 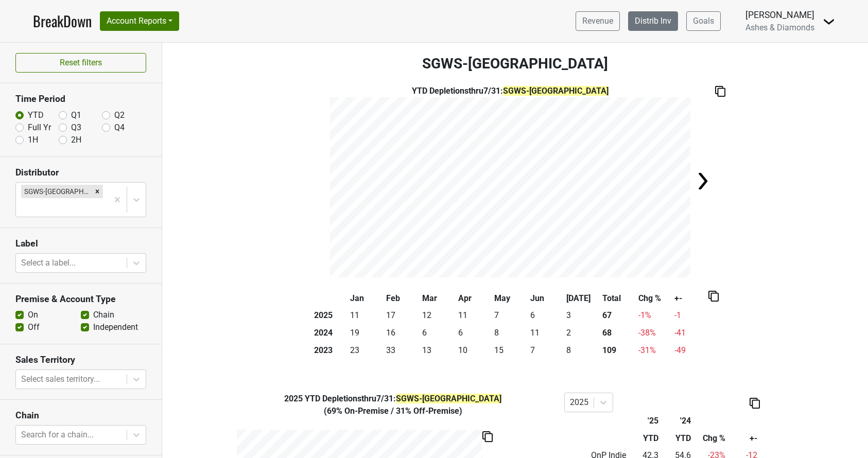 I want to click on th: '24, so click(x=677, y=421).